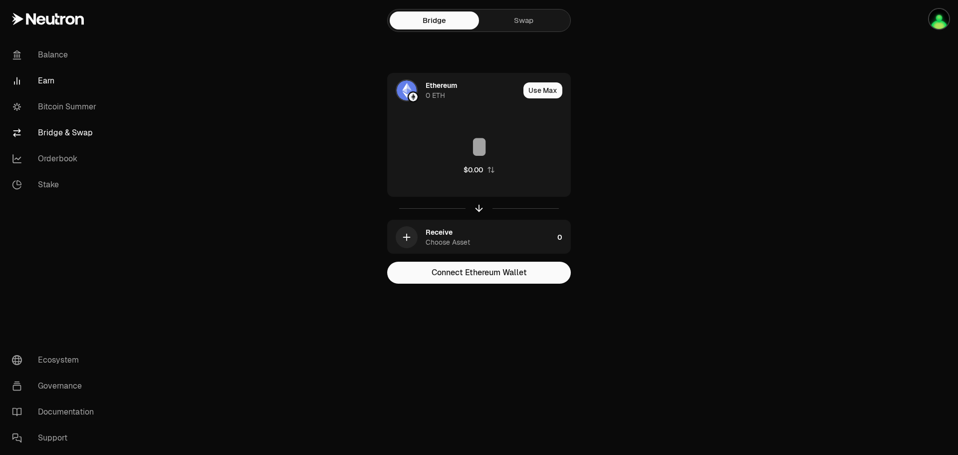 The width and height of the screenshot is (958, 455). Describe the element at coordinates (434, 20) in the screenshot. I see `a: Bridge` at that location.